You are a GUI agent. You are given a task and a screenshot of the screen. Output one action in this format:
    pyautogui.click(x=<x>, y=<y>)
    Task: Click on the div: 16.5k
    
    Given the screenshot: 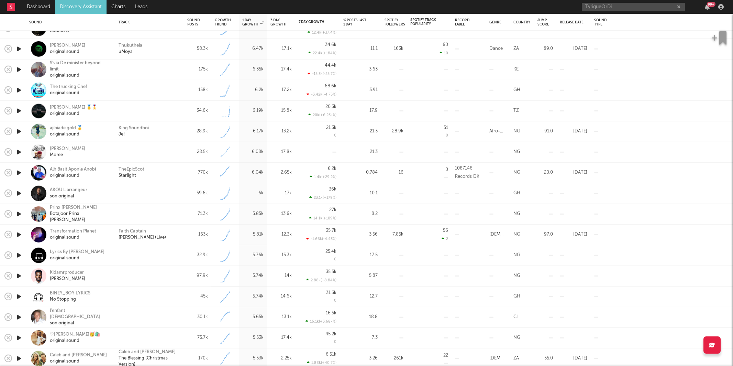 What is the action you would take?
    pyautogui.click(x=331, y=313)
    